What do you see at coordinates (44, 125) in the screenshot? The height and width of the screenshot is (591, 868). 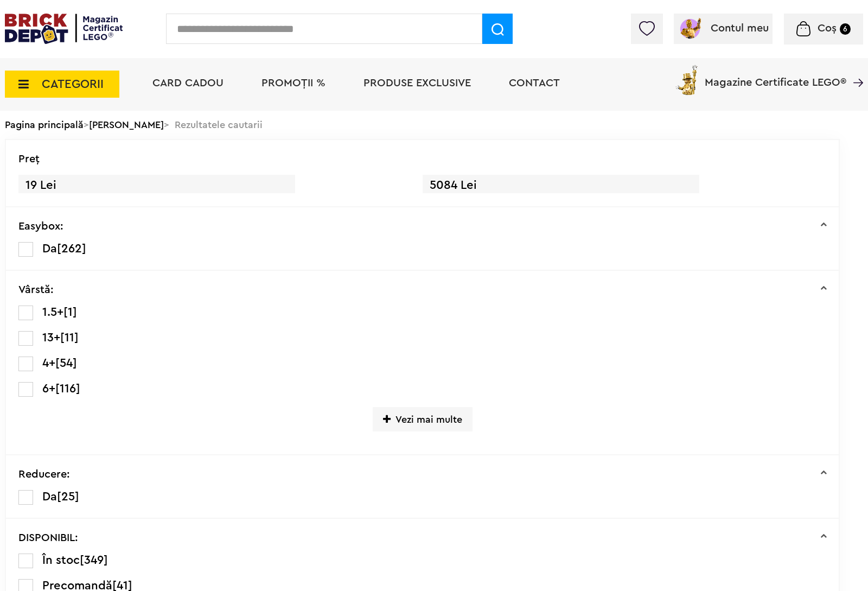 I see `a: Pagina principală` at bounding box center [44, 125].